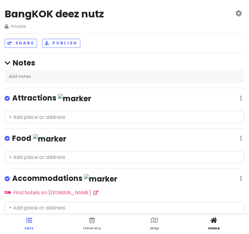 The height and width of the screenshot is (234, 249). I want to click on h4: Notes, so click(124, 63).